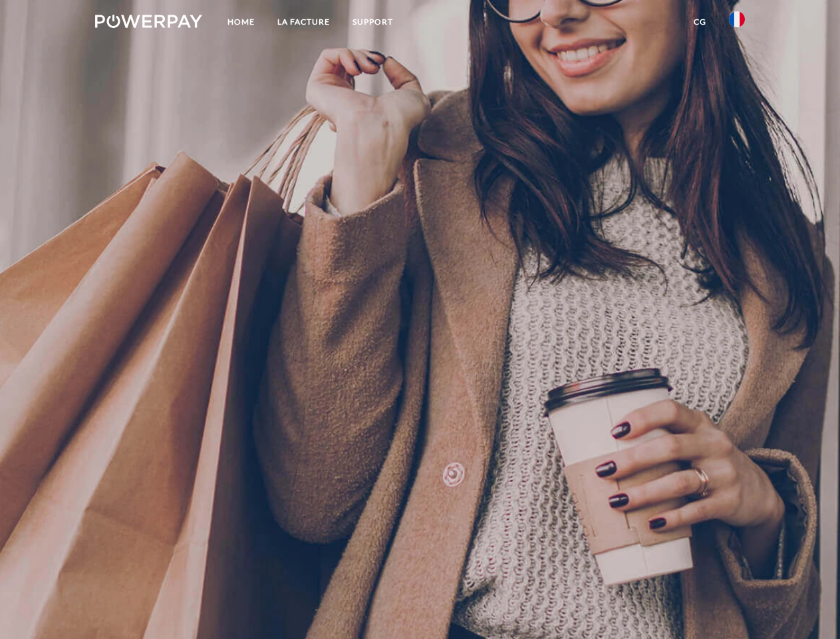  Describe the element at coordinates (148, 21) in the screenshot. I see `img: logo-powerpay-white.svg` at that location.